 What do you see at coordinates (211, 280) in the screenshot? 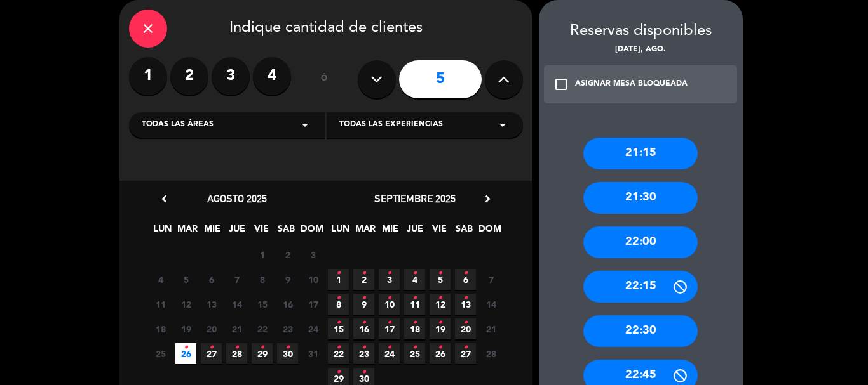
I see `span: 6` at bounding box center [211, 280].